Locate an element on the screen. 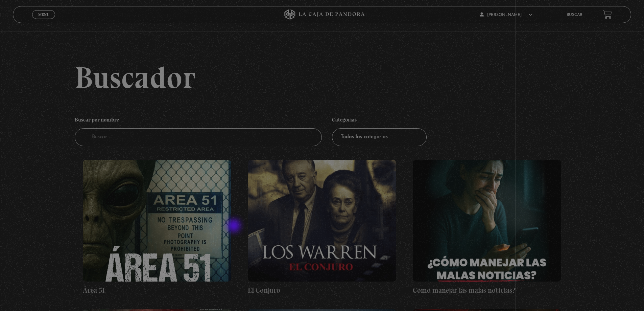  a: View your shopping cart is located at coordinates (607, 15).